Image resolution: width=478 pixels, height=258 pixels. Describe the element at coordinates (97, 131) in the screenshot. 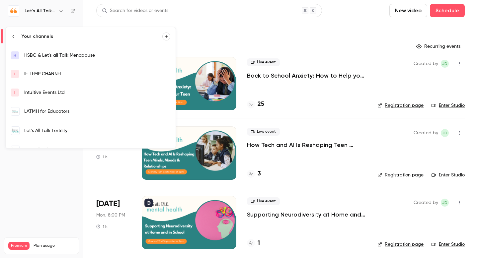

I see `div: Let's All Talk Fertility` at that location.